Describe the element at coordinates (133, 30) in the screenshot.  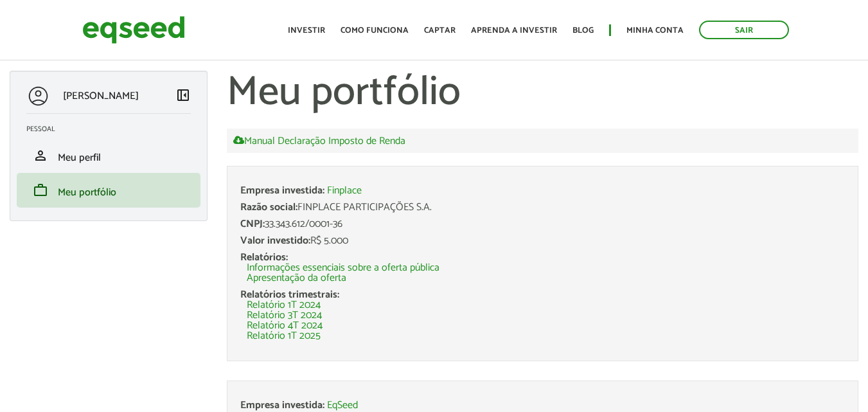
I see `img: EqSeed` at that location.